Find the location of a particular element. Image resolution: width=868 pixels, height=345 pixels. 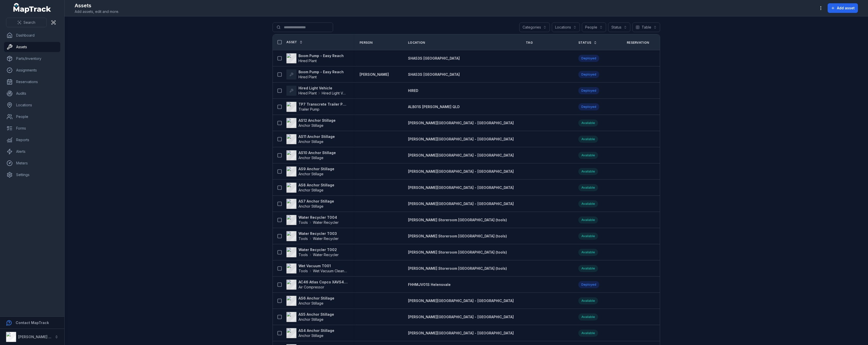

a: HIRED is located at coordinates (413, 91).